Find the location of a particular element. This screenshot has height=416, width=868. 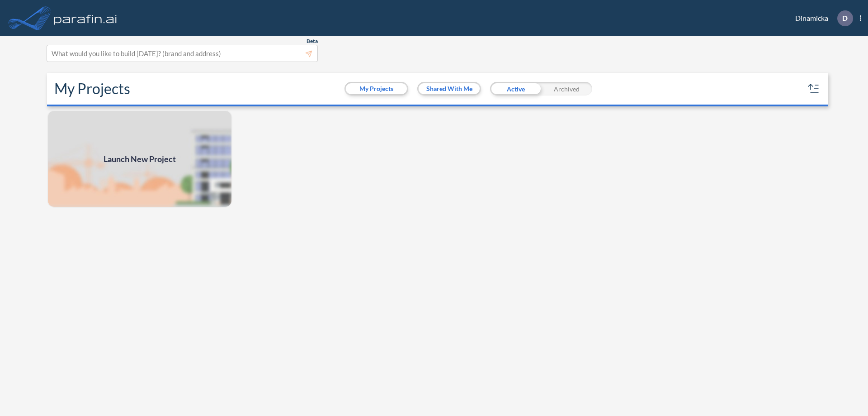

h2: My Projects is located at coordinates (92, 88).